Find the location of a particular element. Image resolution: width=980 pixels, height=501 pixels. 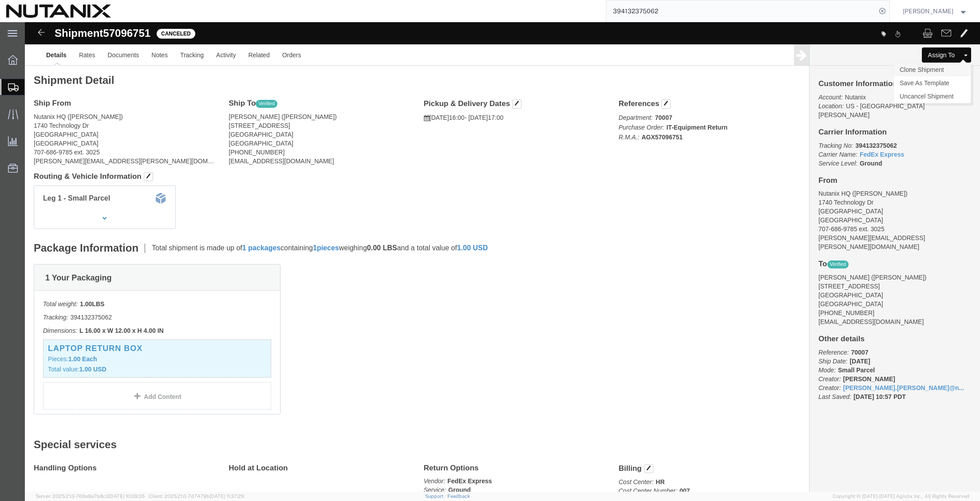

span: Stephanie Guadron is located at coordinates (928, 11).